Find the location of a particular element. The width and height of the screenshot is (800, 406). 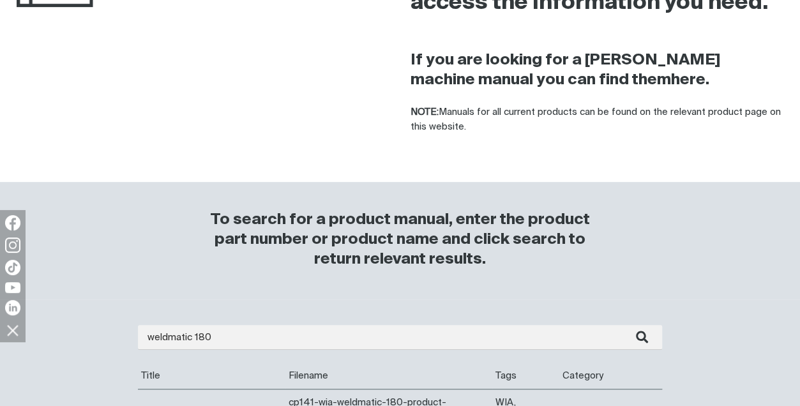

img: TikTok is located at coordinates (13, 267).